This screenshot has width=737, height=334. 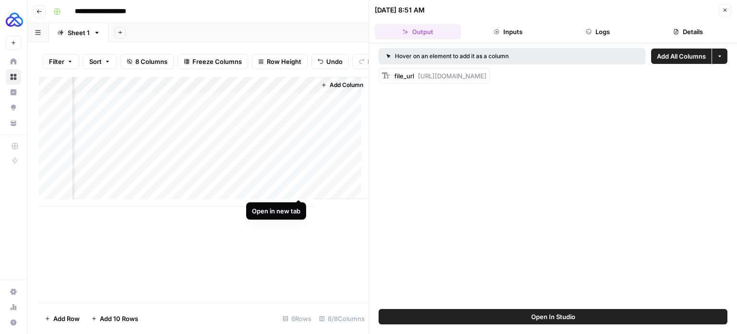 I want to click on div: 6 Rows, so click(x=297, y=318).